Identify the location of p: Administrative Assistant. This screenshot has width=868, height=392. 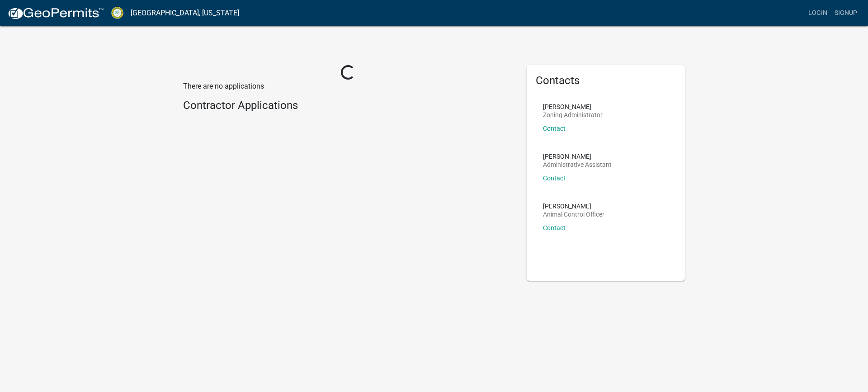
(577, 165).